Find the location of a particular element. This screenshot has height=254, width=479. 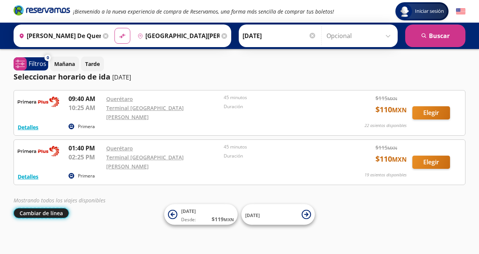

input: Buscar Origen is located at coordinates (58, 36).